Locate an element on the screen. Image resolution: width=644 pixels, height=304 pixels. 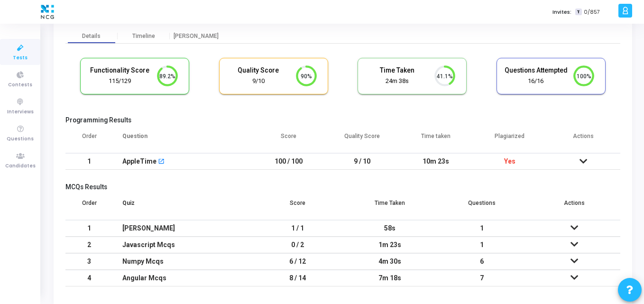
div: 58s is located at coordinates (390, 228).